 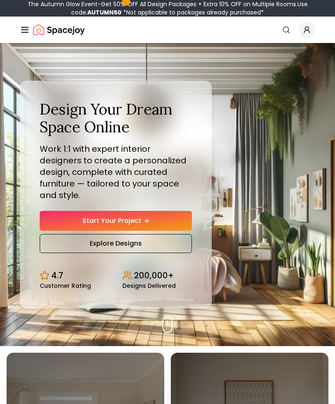 I want to click on span: *Not applicable to packages already purchased*, so click(x=193, y=12).